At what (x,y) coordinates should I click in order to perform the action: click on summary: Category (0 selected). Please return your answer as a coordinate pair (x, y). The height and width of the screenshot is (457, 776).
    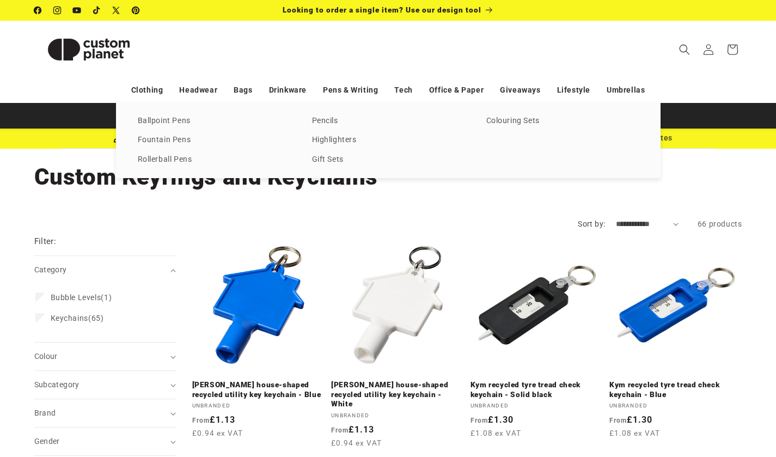
    Looking at the image, I should click on (105, 269).